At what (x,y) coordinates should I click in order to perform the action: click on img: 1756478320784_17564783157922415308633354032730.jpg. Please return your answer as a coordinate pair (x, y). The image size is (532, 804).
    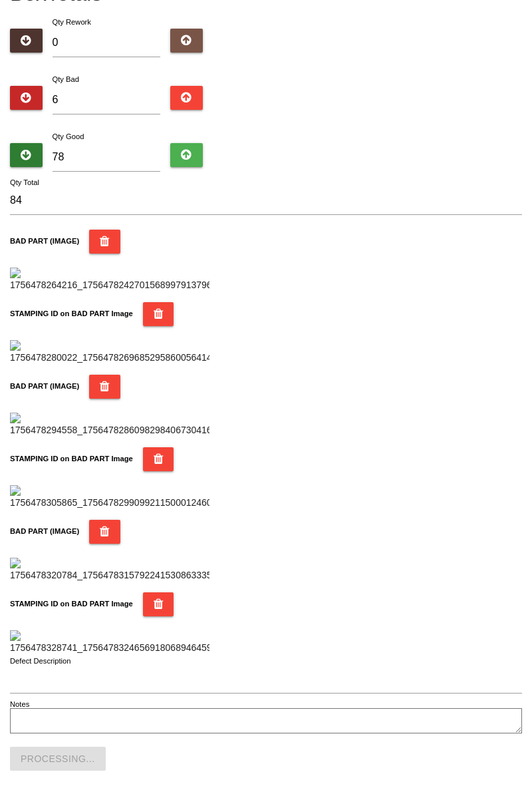
    Looking at the image, I should click on (110, 570).